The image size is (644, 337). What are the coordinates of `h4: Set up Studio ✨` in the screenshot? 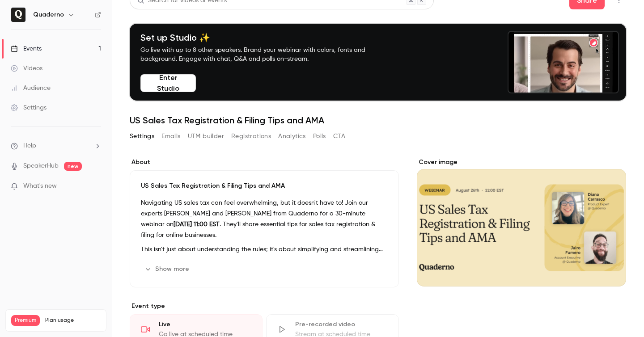 It's located at (263, 37).